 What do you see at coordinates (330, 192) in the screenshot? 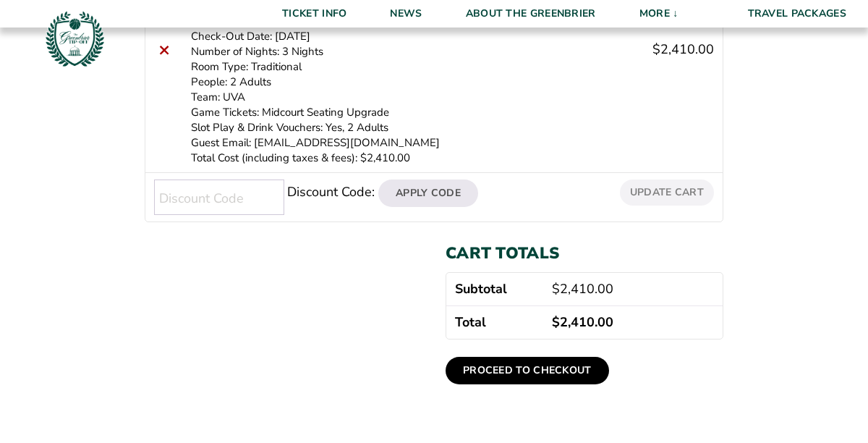
I see `label: Discount Code:` at bounding box center [330, 192].